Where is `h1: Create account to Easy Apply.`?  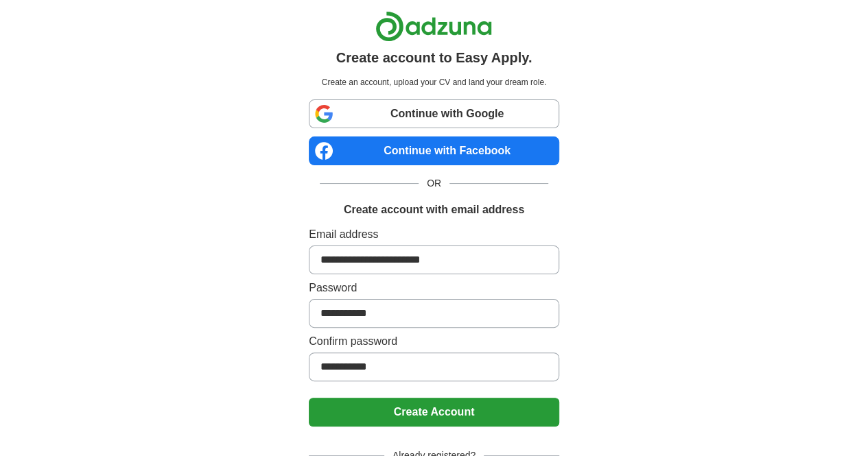 h1: Create account to Easy Apply. is located at coordinates (434, 57).